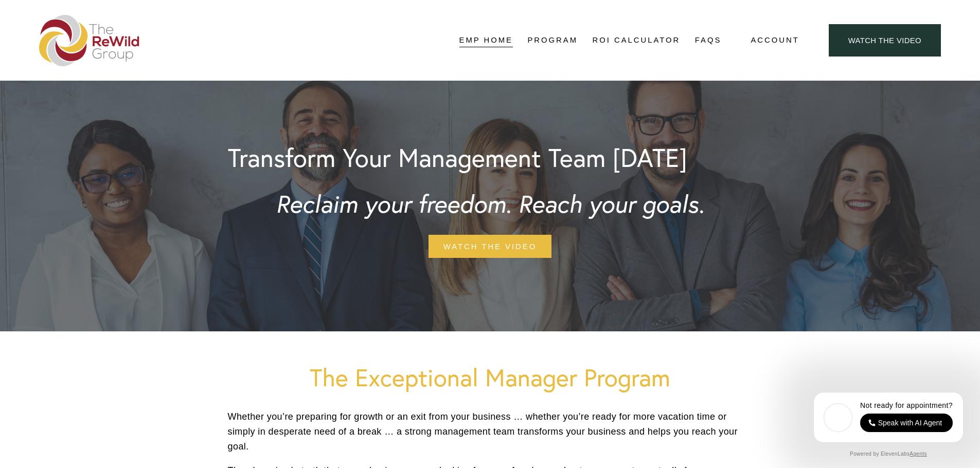 The height and width of the screenshot is (468, 980). What do you see at coordinates (77, 41) in the screenshot?
I see `p: Plugin is loading...` at bounding box center [77, 41].